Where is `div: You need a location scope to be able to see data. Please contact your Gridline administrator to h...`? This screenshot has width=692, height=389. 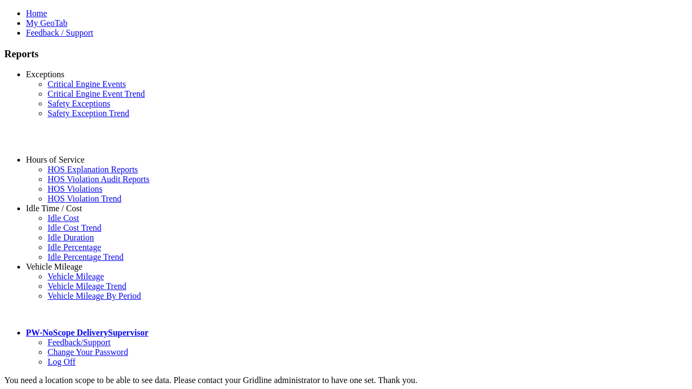 div: You need a location scope to be able to see data. Please contact your Gridline administrator to h... is located at coordinates (346, 380).